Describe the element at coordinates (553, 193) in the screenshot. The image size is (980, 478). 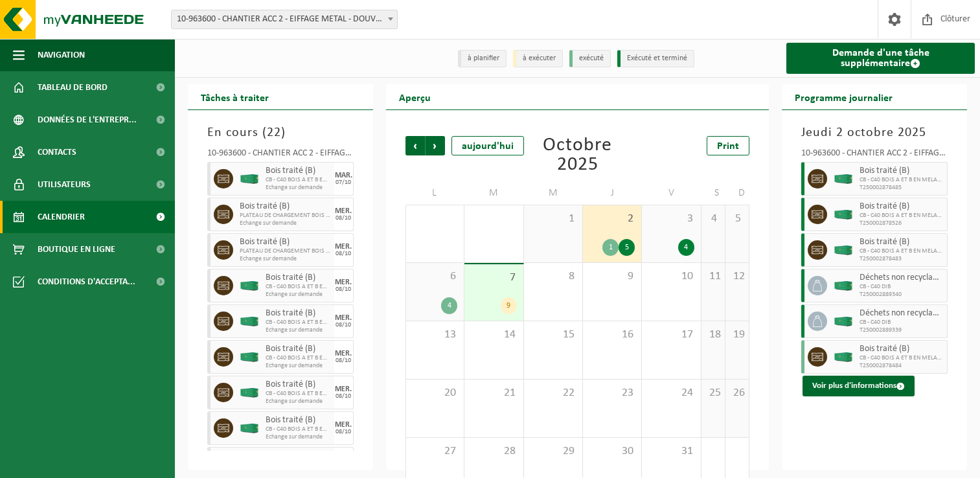
I see `td: M` at that location.